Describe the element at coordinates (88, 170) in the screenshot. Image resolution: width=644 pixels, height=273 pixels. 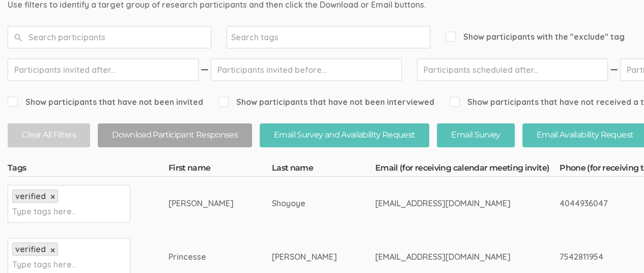
I see `th: Tags` at that location.